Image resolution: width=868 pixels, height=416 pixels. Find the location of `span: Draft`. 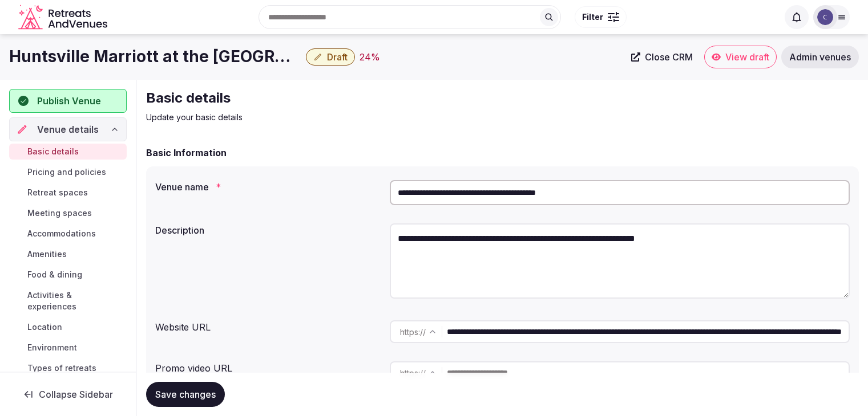

span: Draft is located at coordinates (338, 57).